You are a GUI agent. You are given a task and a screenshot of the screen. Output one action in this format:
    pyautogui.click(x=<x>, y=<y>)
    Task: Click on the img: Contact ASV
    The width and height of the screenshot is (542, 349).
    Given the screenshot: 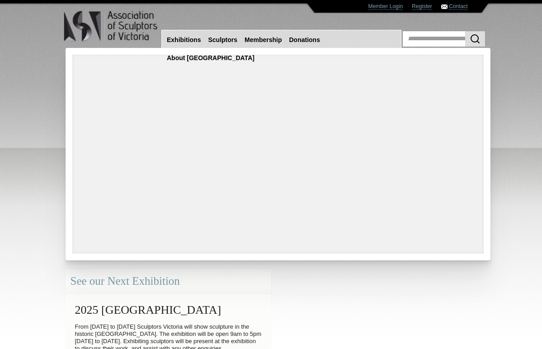 What is the action you would take?
    pyautogui.click(x=445, y=7)
    